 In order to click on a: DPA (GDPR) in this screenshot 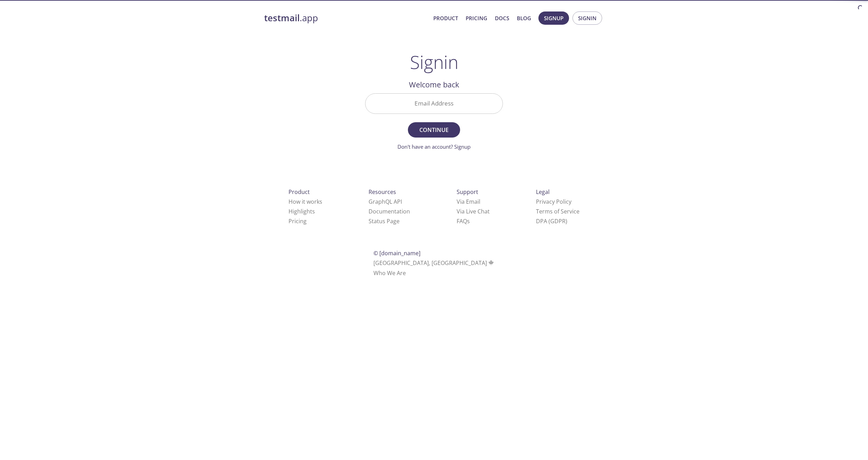, I will do `click(552, 221)`.